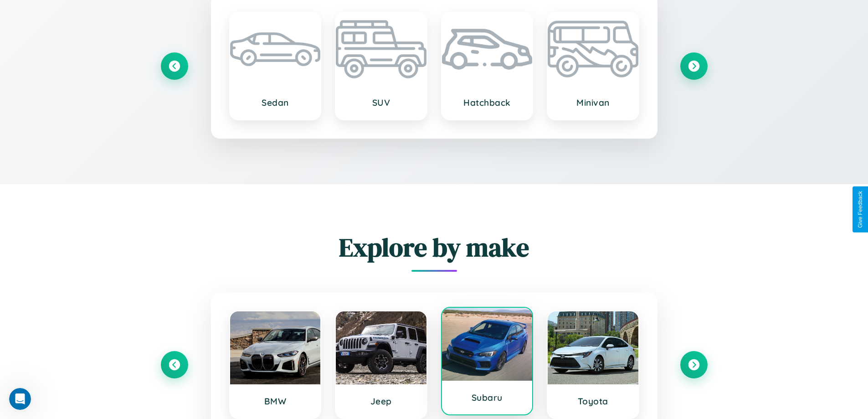 The image size is (868, 419). What do you see at coordinates (381, 102) in the screenshot?
I see `h3: SUV` at bounding box center [381, 102].